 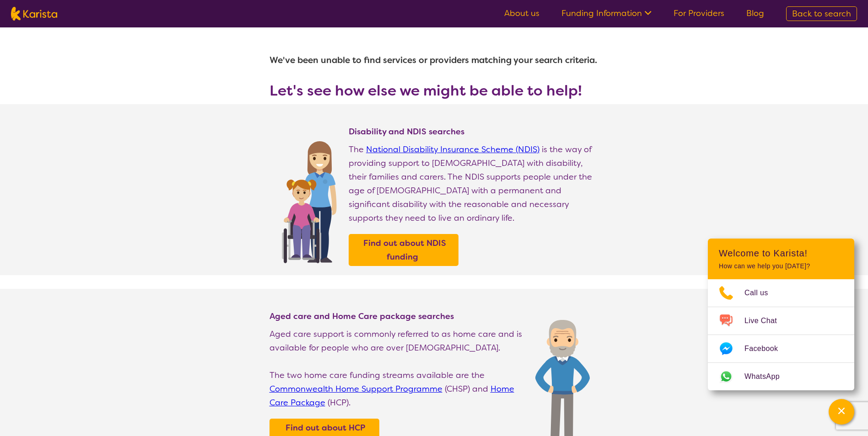 What do you see at coordinates (781, 253) in the screenshot?
I see `h2: Welcome to Karista!` at bounding box center [781, 253].